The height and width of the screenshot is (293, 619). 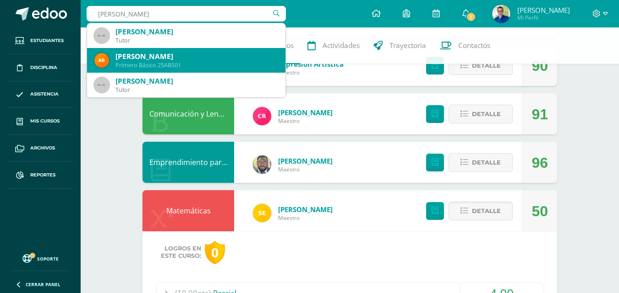 I want to click on a: Reportes, so click(x=40, y=175).